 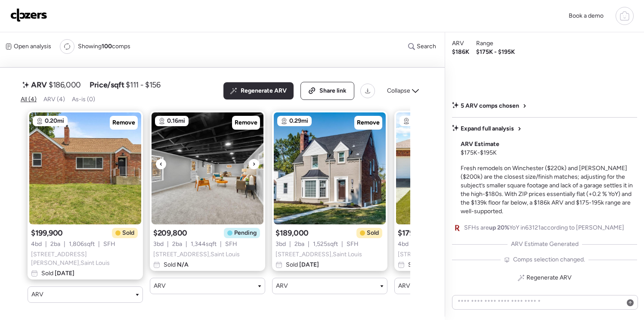 I want to click on span: $179,999, so click(x=413, y=233).